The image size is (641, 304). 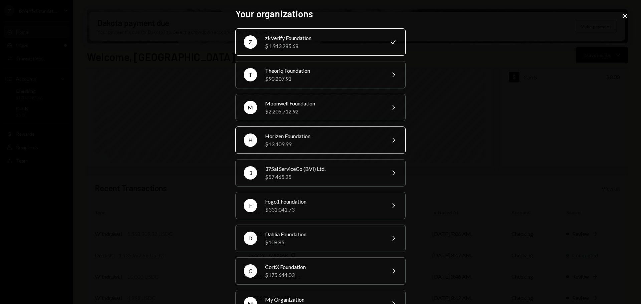 What do you see at coordinates (323, 79) in the screenshot?
I see `div: $93,207.91` at bounding box center [323, 79].